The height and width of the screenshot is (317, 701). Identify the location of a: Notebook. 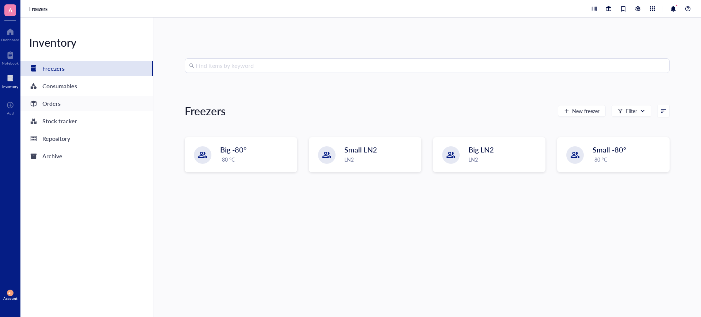
(10, 57).